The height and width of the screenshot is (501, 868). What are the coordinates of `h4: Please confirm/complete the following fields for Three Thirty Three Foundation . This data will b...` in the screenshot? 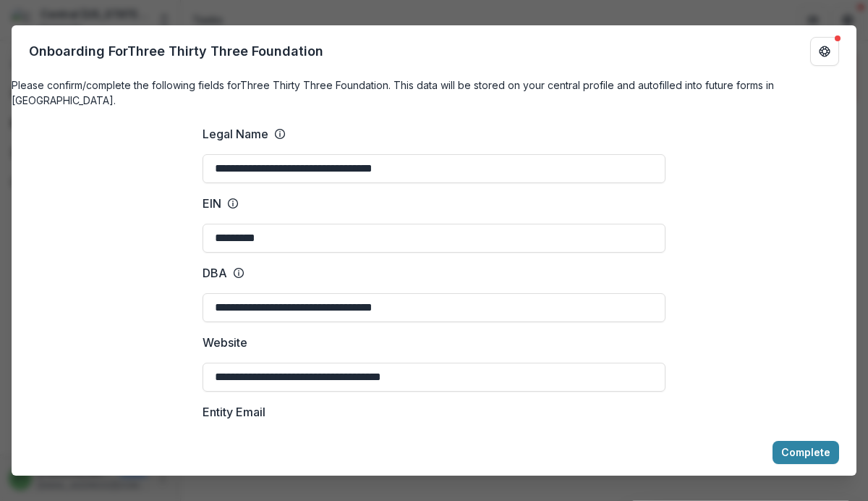 It's located at (434, 92).